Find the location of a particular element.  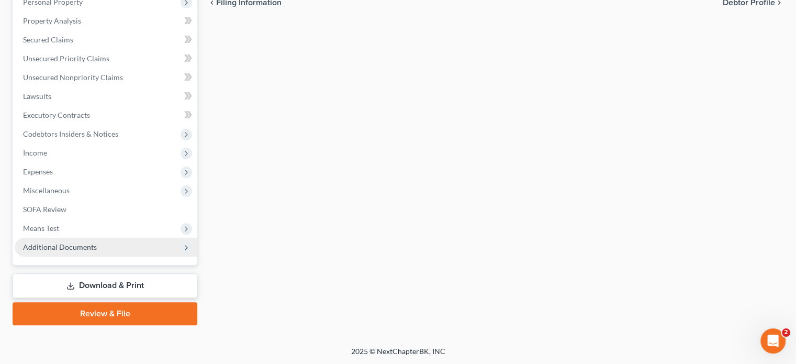

span: Miscellaneous is located at coordinates (46, 190).